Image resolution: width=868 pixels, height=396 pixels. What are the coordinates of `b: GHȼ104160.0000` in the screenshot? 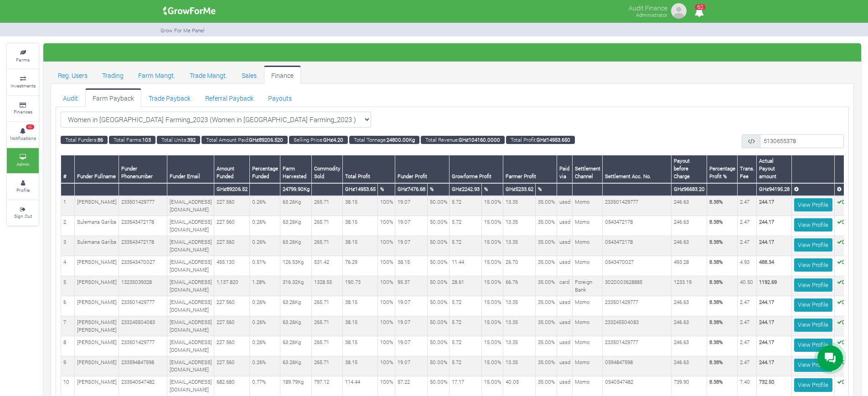 It's located at (479, 139).